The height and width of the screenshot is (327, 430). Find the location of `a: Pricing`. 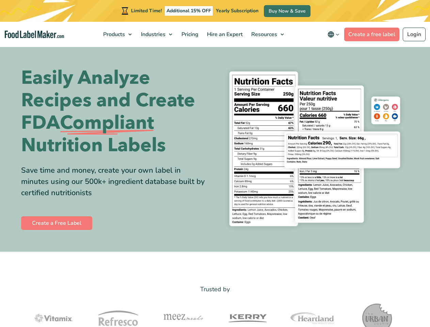

a: Pricing is located at coordinates (189, 34).